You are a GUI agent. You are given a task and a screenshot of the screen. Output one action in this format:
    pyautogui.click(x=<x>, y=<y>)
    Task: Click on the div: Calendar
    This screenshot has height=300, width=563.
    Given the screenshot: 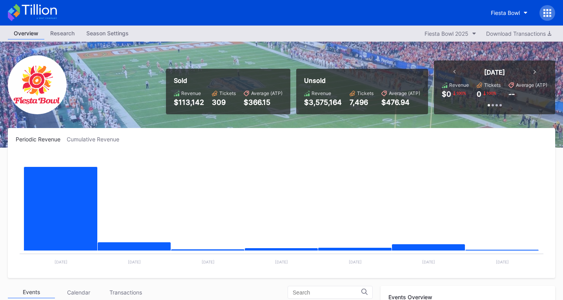 What is the action you would take?
    pyautogui.click(x=78, y=292)
    